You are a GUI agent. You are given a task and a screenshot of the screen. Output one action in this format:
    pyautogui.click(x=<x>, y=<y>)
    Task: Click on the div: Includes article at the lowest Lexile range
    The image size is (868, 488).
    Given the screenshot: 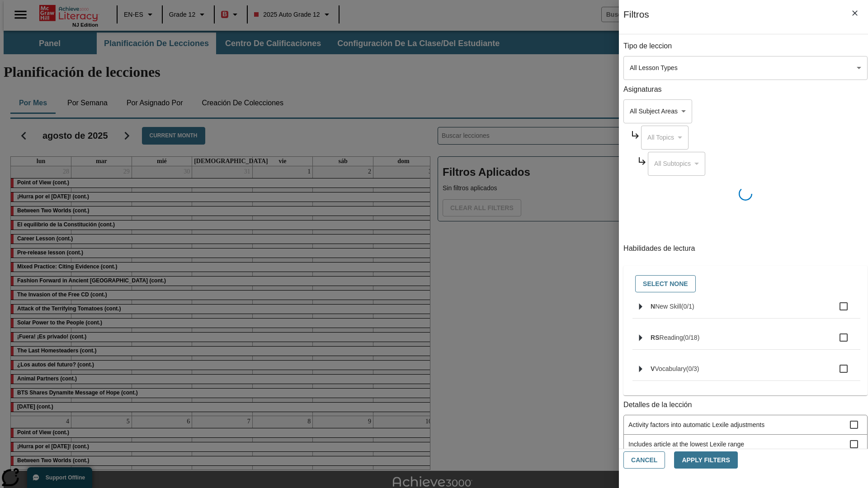 What is the action you would take?
    pyautogui.click(x=745, y=444)
    